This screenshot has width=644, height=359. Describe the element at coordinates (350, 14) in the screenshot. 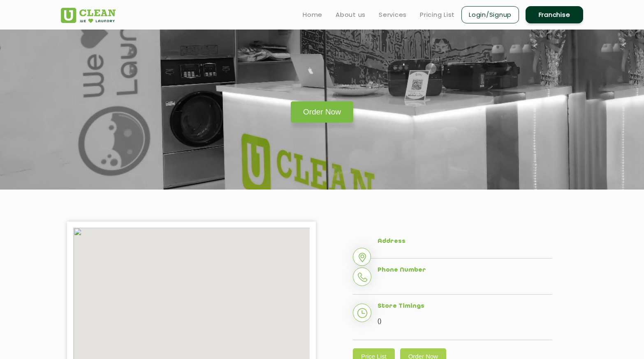

I see `a: About us` at that location.